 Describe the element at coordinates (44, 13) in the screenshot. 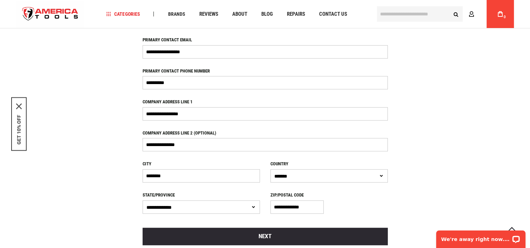

I see `p: We're away right now. Please check back later!` at that location.